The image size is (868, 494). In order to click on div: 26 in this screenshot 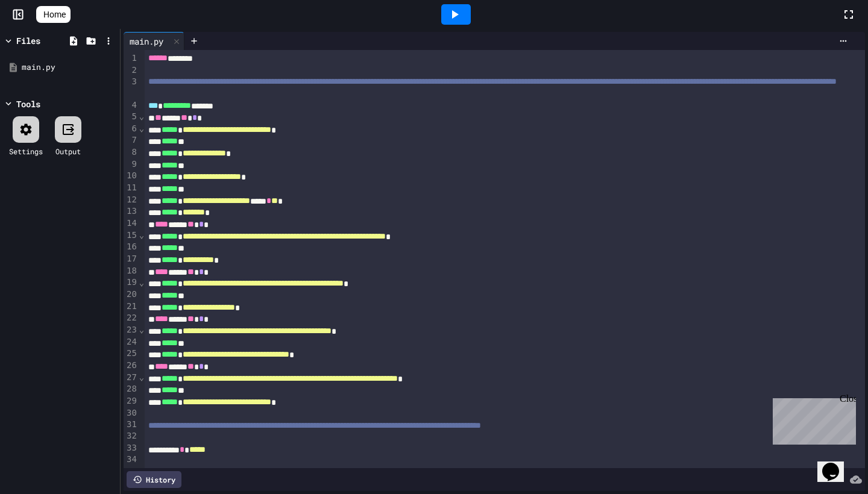, I will do `click(131, 365)`.